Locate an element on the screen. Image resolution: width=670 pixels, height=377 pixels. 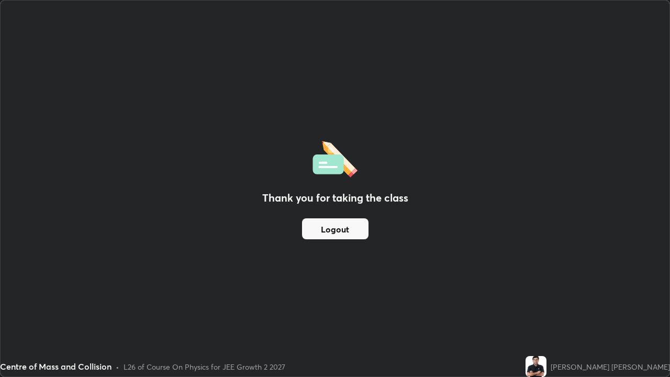
h2: Thank you for taking the class is located at coordinates (335, 198).